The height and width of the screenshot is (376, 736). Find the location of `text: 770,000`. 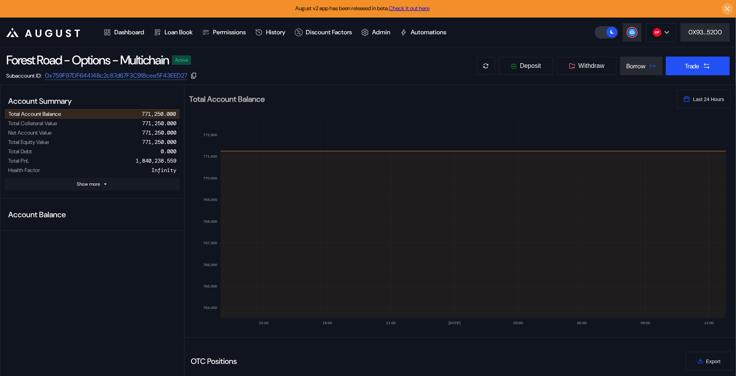

text: 770,000 is located at coordinates (210, 178).